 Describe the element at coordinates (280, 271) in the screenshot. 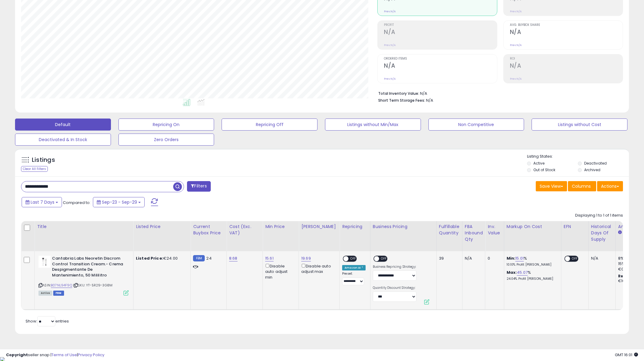

I see `div: Disable auto adjust min` at that location.